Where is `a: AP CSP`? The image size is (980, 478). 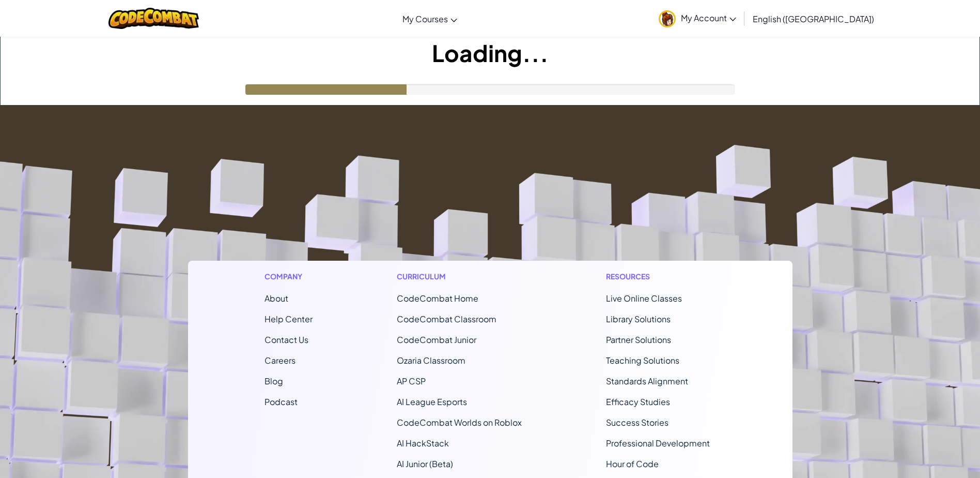 a: AP CSP is located at coordinates (411, 380).